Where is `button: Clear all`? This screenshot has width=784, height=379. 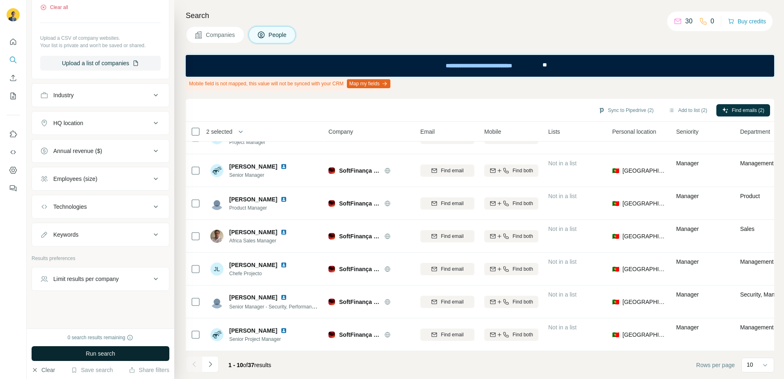
button: Clear all is located at coordinates (54, 7).